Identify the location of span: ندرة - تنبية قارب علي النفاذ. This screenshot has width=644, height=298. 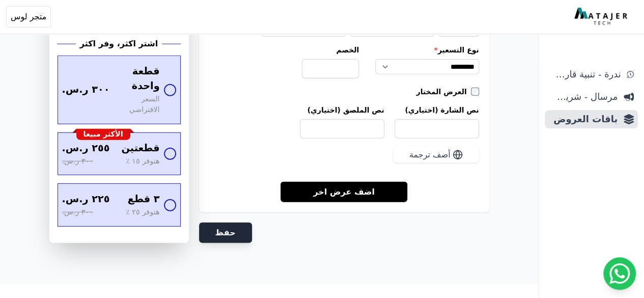
(585, 74).